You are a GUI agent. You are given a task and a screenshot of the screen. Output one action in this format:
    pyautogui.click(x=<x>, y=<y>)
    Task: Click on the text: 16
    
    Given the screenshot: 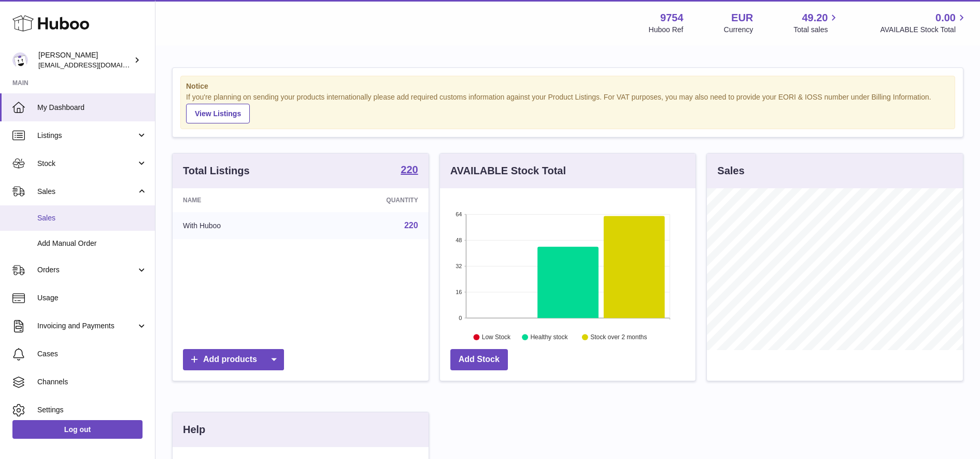 What is the action you would take?
    pyautogui.click(x=459, y=292)
    